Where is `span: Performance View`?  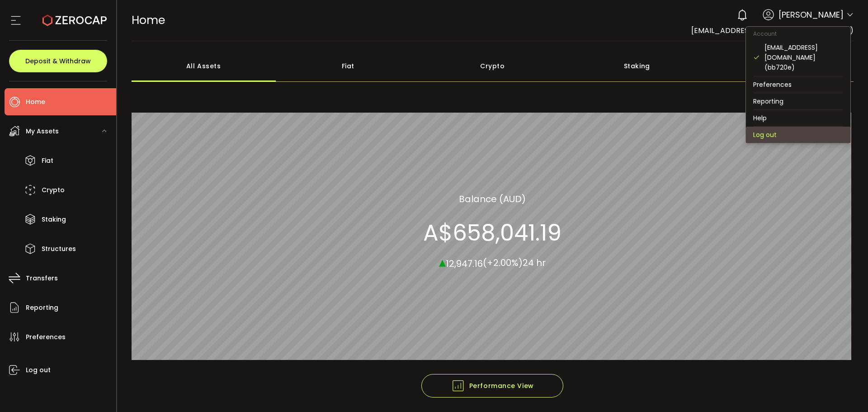
span: Performance View is located at coordinates (492, 385).